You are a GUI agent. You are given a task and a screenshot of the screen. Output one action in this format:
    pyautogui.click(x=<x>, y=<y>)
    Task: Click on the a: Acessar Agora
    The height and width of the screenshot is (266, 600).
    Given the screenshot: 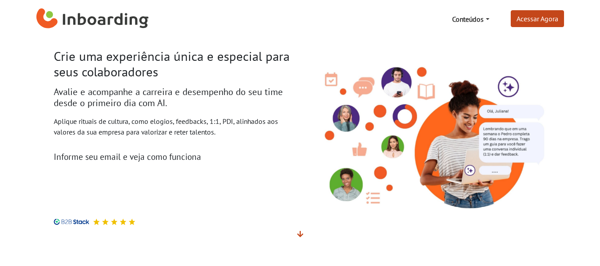 What is the action you would take?
    pyautogui.click(x=538, y=19)
    